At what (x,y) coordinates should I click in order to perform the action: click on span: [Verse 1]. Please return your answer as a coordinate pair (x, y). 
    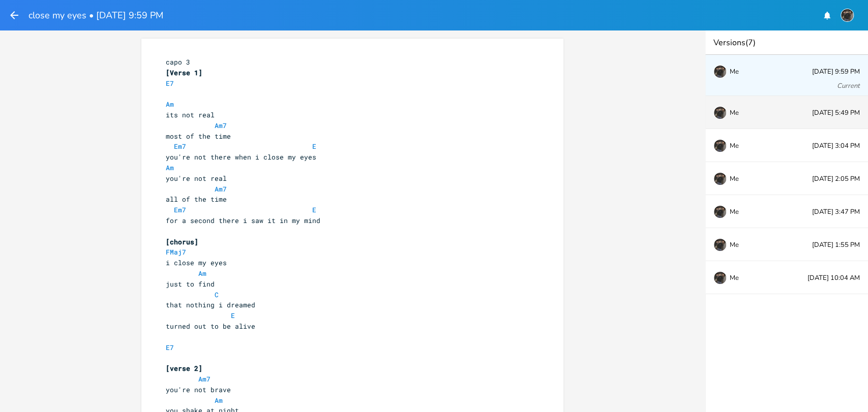
    Looking at the image, I should click on (184, 73).